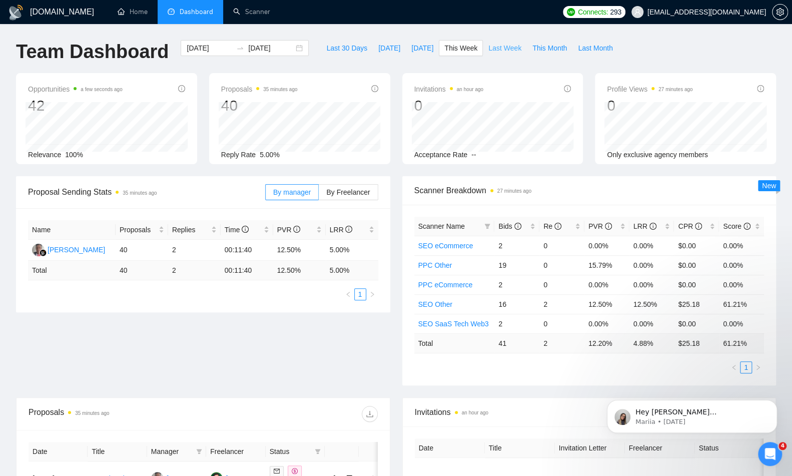 This screenshot has height=476, width=792. What do you see at coordinates (517, 304) in the screenshot?
I see `td: 16` at bounding box center [517, 304].